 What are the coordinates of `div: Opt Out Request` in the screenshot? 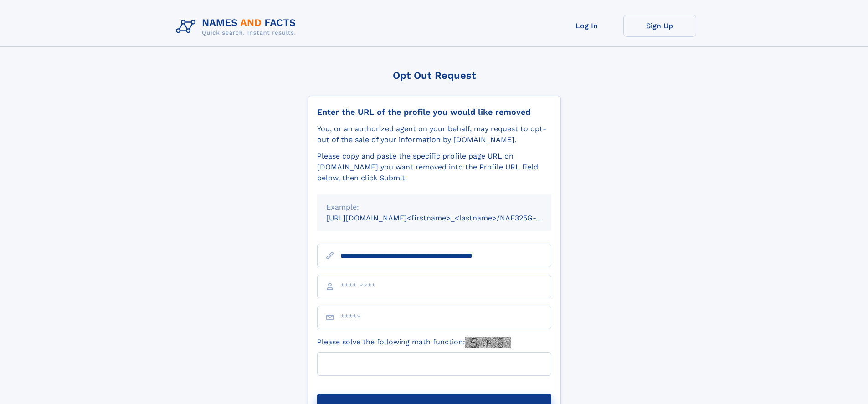 It's located at (434, 75).